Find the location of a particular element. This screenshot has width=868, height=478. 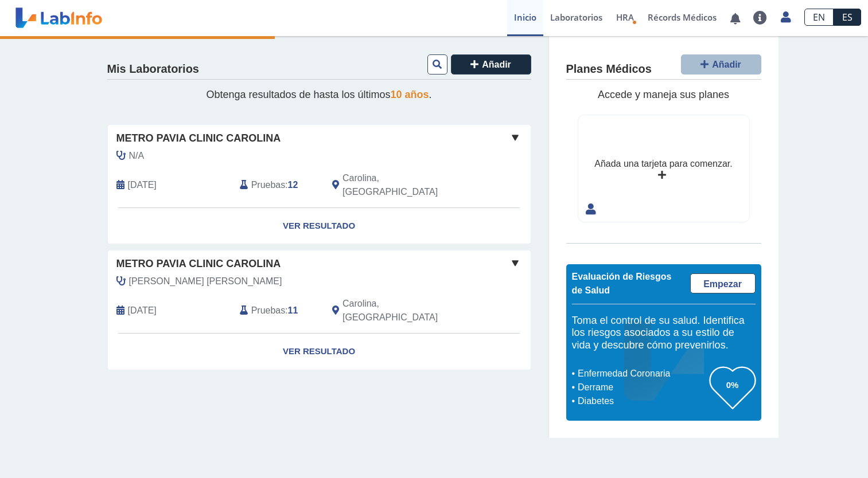

h4: Mis Laboratorios is located at coordinates (153, 70).